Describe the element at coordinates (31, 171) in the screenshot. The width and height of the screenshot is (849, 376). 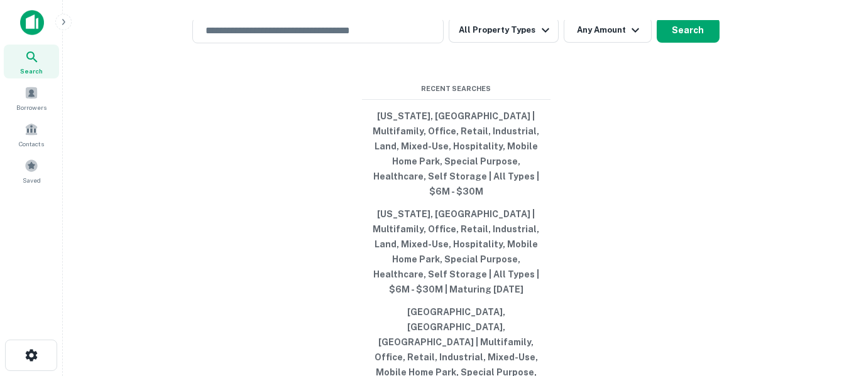
I see `a: Saved` at that location.